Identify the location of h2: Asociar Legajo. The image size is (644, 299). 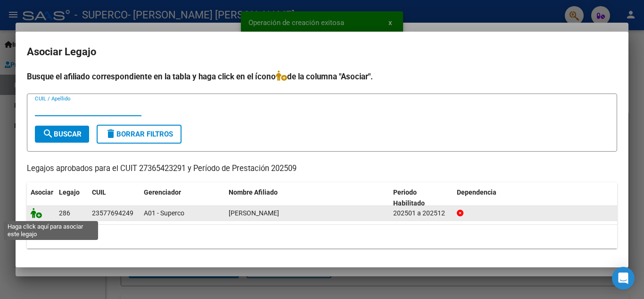
(322, 52).